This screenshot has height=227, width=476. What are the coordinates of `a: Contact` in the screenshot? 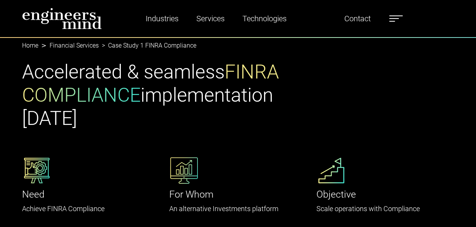 It's located at (357, 19).